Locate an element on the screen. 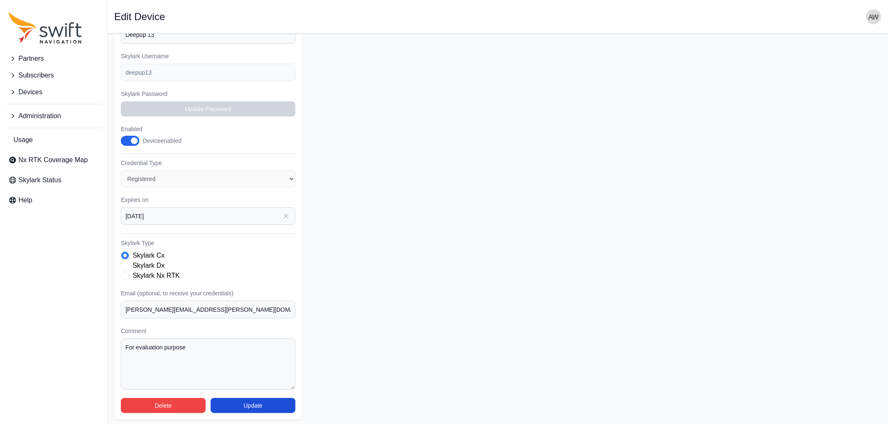  button: Administration is located at coordinates (53, 116).